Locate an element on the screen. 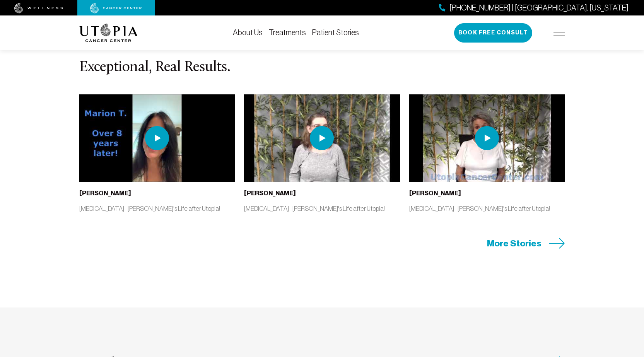 The height and width of the screenshot is (357, 644). img: cancer center is located at coordinates (116, 8).